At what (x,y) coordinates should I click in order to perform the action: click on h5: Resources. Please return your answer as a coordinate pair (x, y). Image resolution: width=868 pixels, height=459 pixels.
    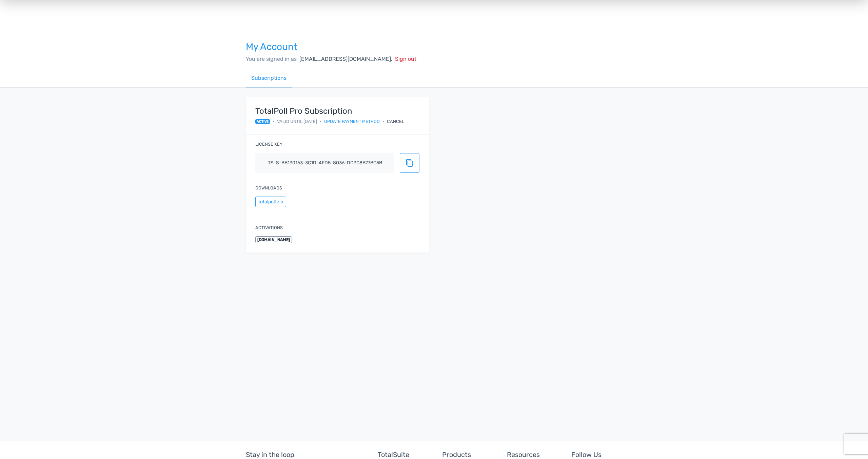
    Looking at the image, I should click on (532, 455).